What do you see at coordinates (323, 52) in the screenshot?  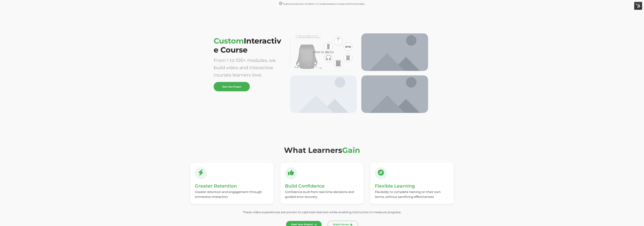 I see `div: Click to demo` at bounding box center [323, 52].